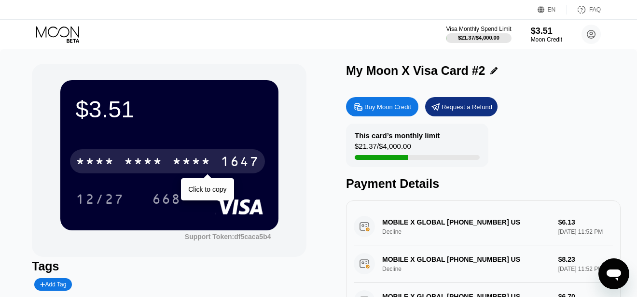  Describe the element at coordinates (397, 135) in the screenshot. I see `div: This card’s monthly limit` at that location.